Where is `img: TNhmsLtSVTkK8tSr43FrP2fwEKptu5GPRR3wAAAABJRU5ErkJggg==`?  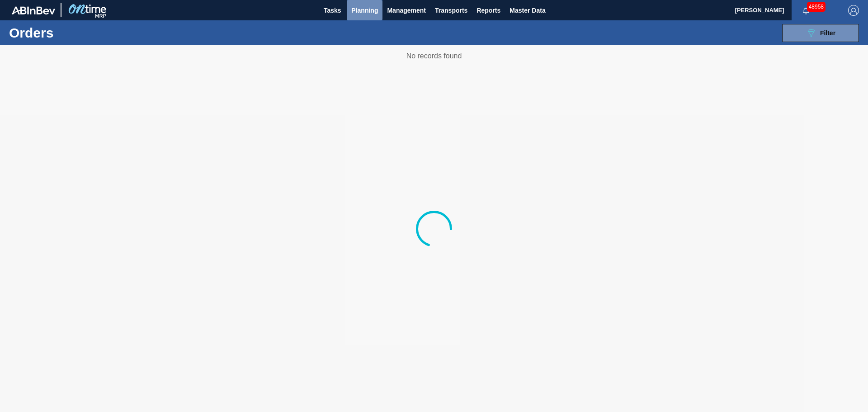
img: TNhmsLtSVTkK8tSr43FrP2fwEKptu5GPRR3wAAAABJRU5ErkJggg== is located at coordinates (34, 10).